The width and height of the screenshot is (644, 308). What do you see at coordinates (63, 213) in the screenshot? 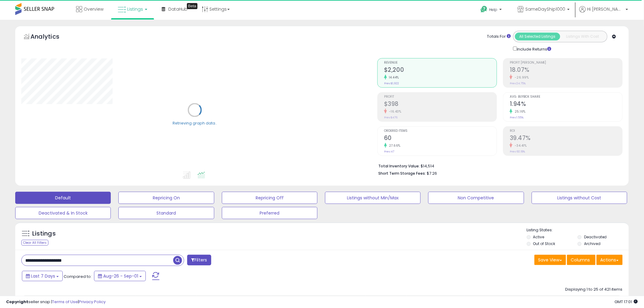
I see `button: Deactivated & In Stock` at bounding box center [63, 213].